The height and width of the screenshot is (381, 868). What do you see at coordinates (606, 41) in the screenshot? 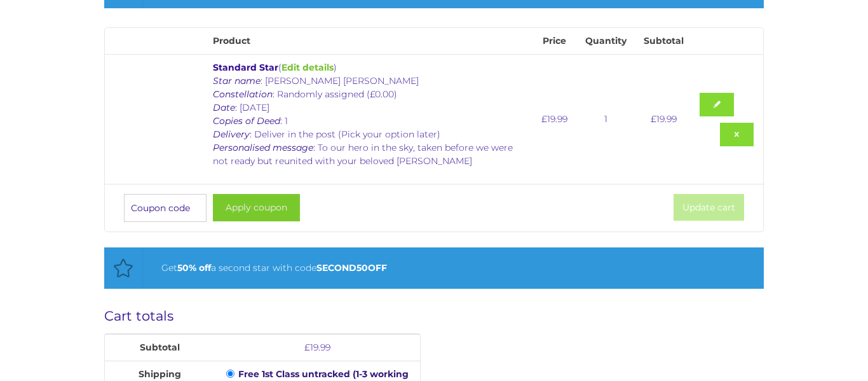
I see `th: Quantity` at bounding box center [606, 41].